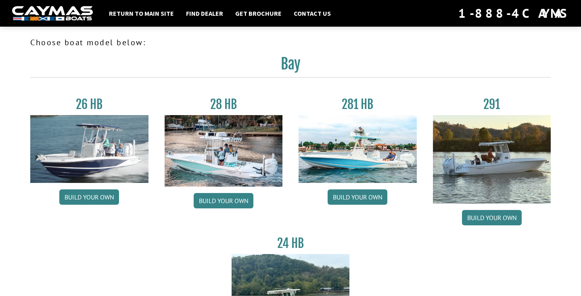  What do you see at coordinates (290, 66) in the screenshot?
I see `h2: Bay` at bounding box center [290, 66].